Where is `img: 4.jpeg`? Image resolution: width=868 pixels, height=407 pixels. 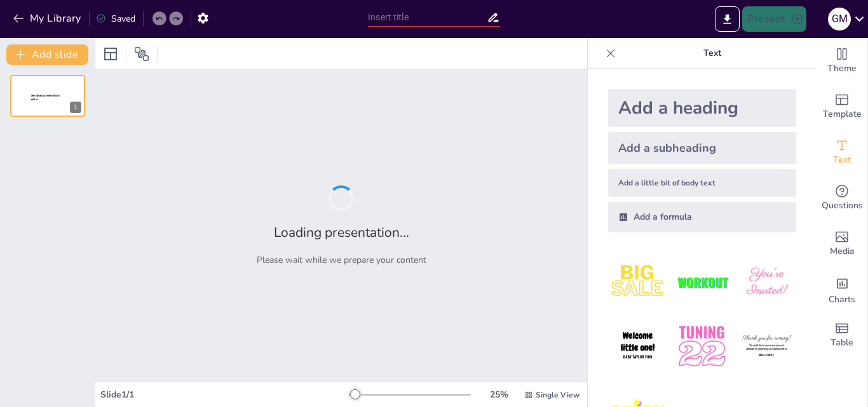 img: 4.jpeg is located at coordinates (637, 346).